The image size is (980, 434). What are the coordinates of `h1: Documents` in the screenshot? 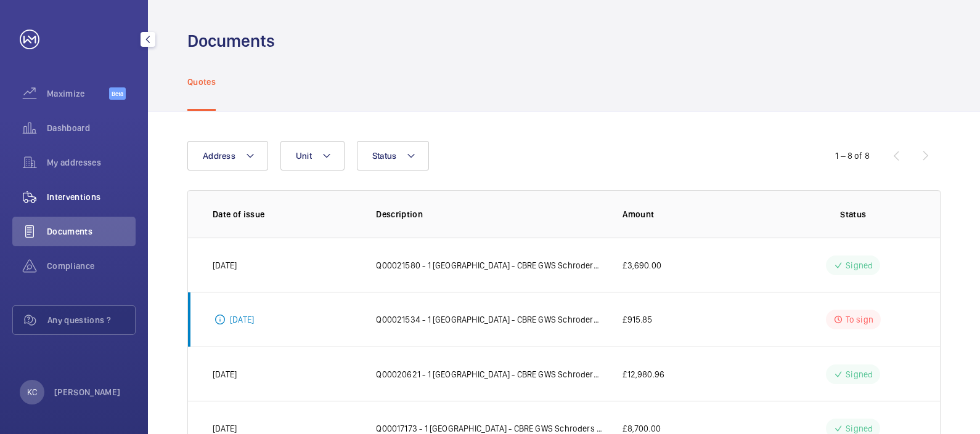 It's located at (231, 41).